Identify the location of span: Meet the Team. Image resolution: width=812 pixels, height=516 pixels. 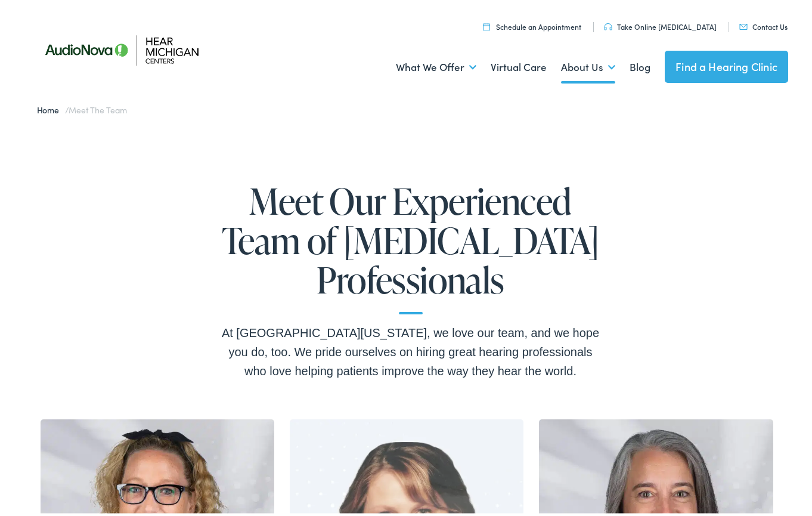
(97, 107).